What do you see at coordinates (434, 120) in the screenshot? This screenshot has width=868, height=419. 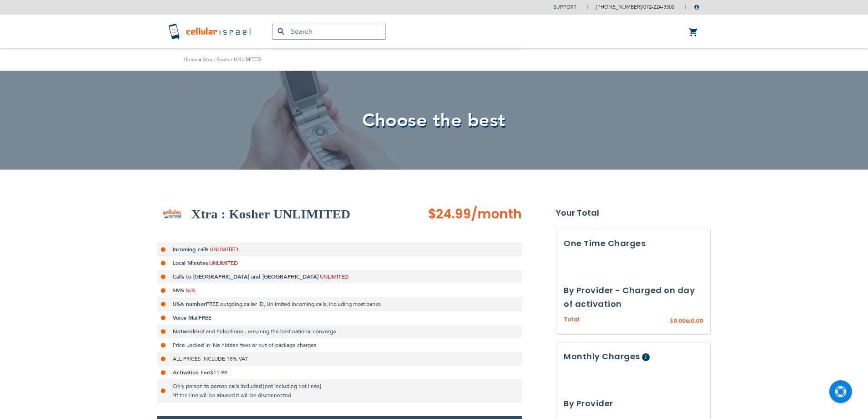 I see `span: Choose the best` at bounding box center [434, 120].